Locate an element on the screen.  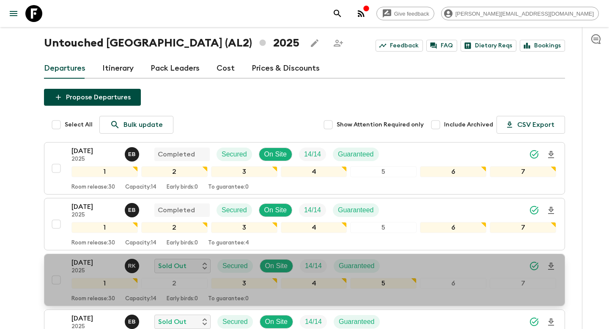
a: Dietary Reqs is located at coordinates (488, 46).